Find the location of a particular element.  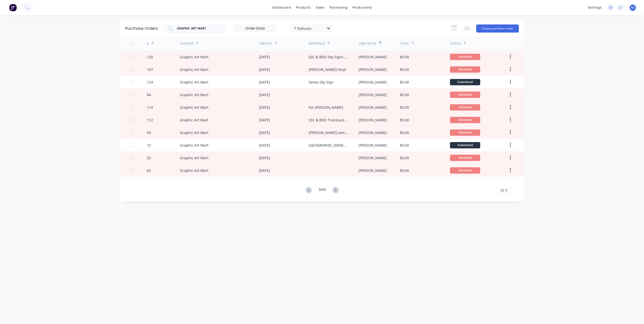

div: settings is located at coordinates (595, 8).